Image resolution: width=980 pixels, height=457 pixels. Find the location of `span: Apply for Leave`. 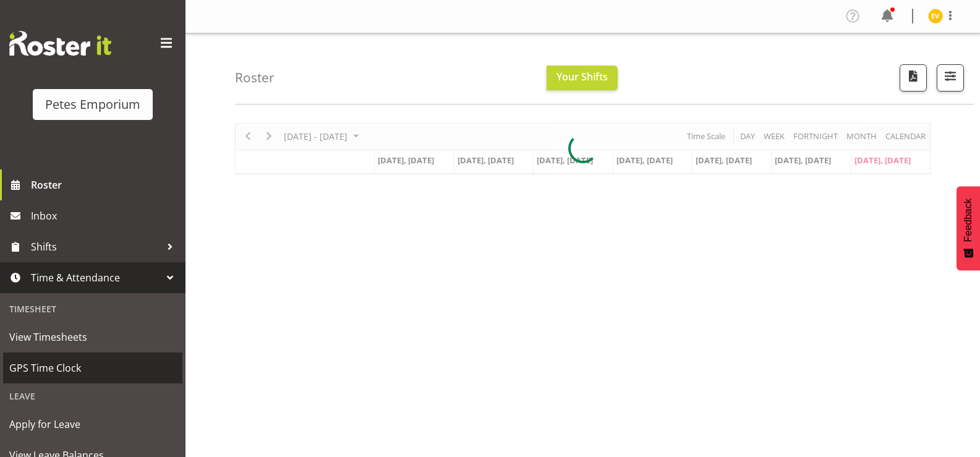

span: Apply for Leave is located at coordinates (93, 425).